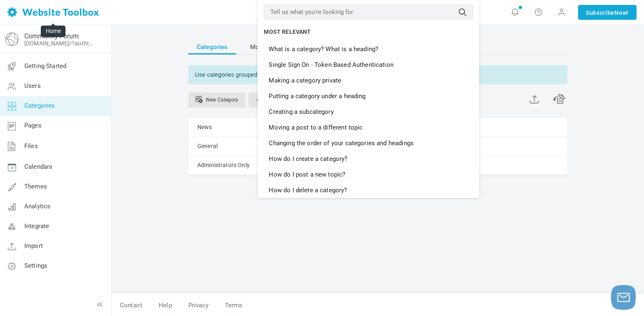  Describe the element at coordinates (36, 266) in the screenshot. I see `span: Settings` at that location.